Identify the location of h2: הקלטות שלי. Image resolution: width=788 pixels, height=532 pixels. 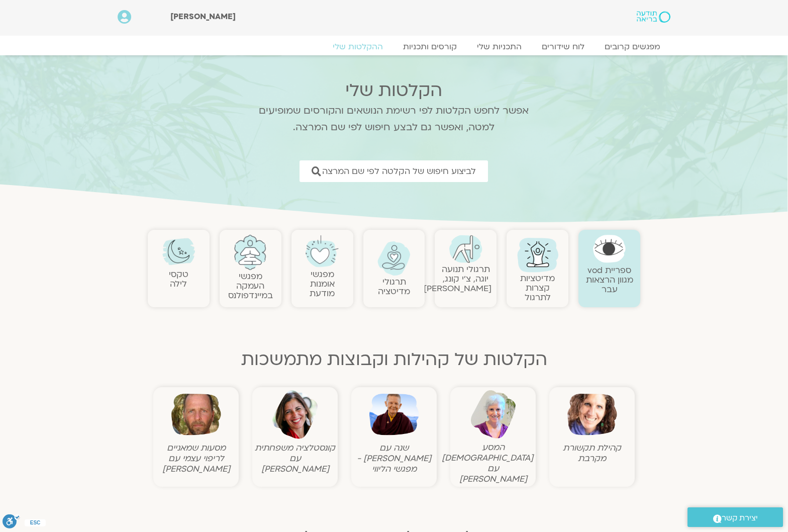
(393, 90).